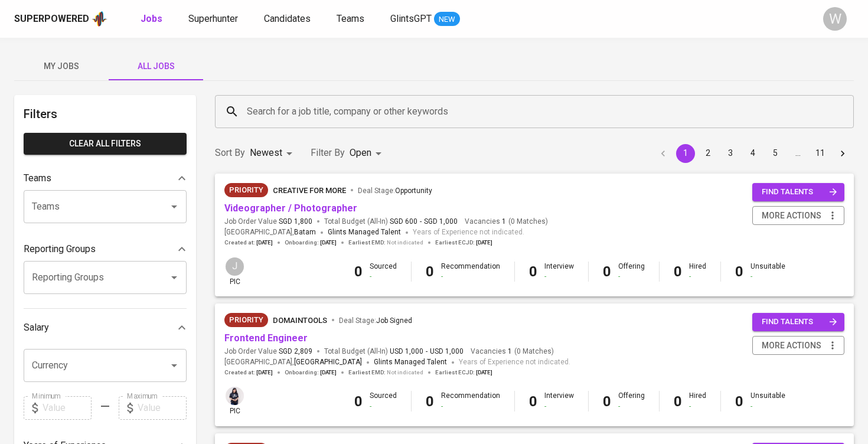  I want to click on span: Total Budget (All-In), so click(394, 351).